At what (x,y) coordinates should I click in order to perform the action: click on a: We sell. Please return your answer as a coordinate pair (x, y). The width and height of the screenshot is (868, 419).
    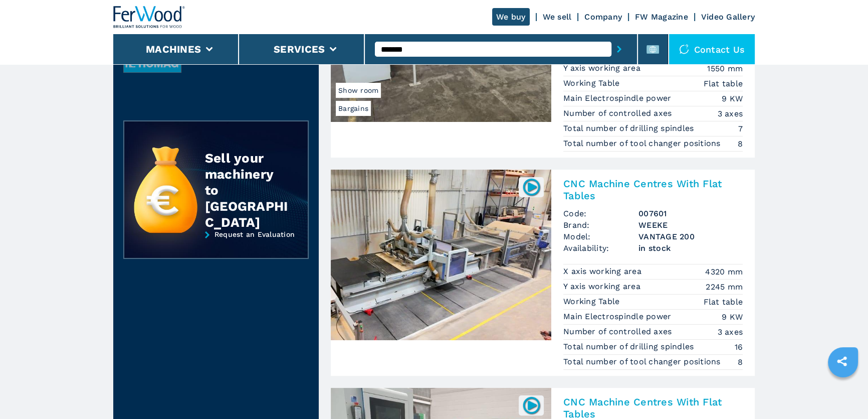
    Looking at the image, I should click on (558, 17).